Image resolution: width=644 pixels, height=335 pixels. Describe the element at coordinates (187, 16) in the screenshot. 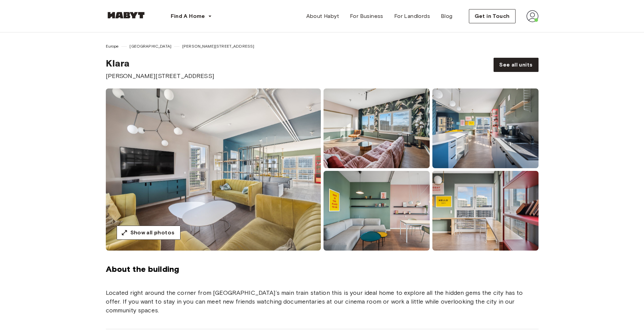

I see `span: Find A Home` at that location.